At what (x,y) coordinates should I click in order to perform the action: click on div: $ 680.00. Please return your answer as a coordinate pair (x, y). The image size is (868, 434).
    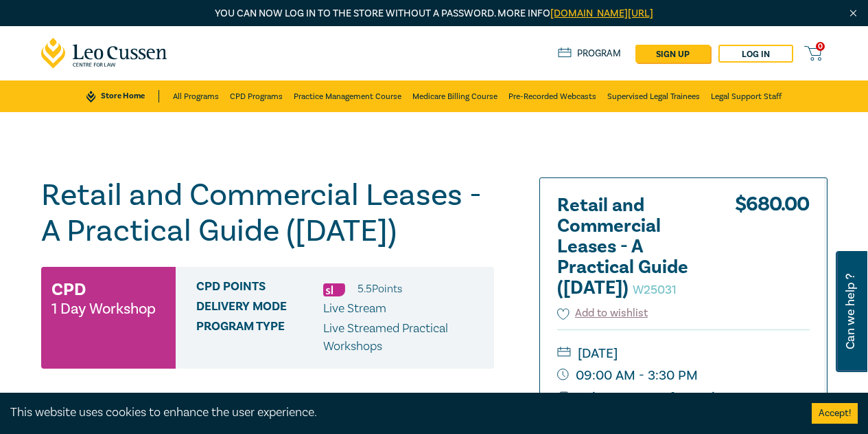
    Looking at the image, I should click on (772, 250).